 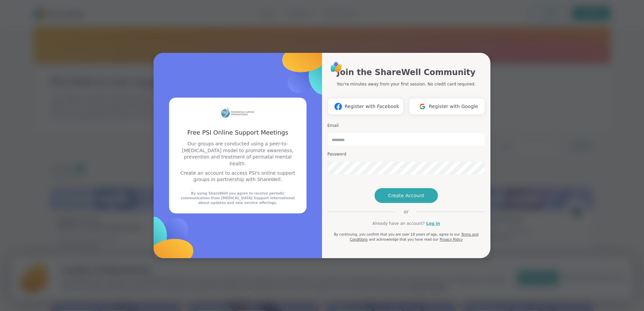 I want to click on button: Create Account, so click(x=406, y=196).